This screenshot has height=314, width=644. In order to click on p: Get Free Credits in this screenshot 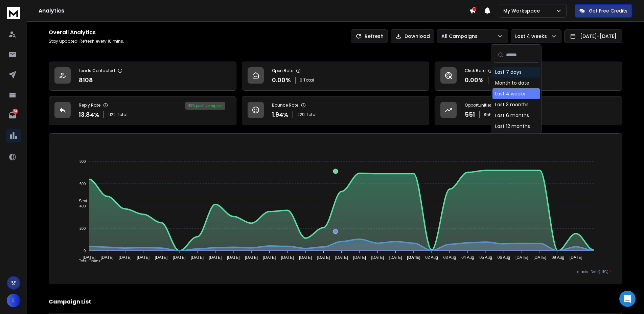, I will do `click(608, 11)`.